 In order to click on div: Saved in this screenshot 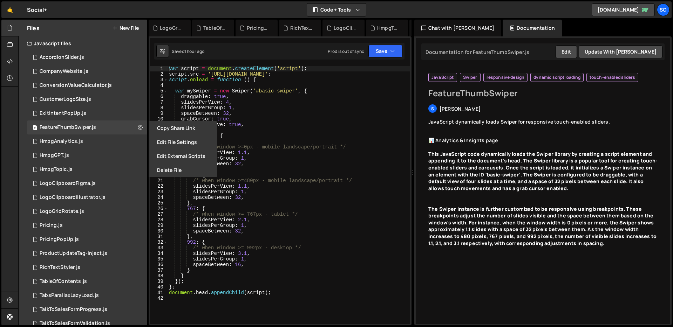, I will do `click(188, 51)`.